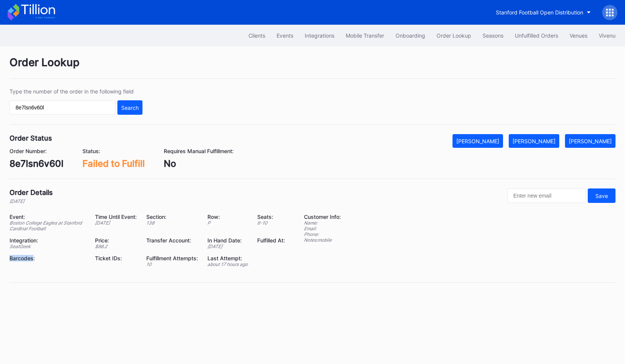 Image resolution: width=625 pixels, height=364 pixels. I want to click on div: SeatGeek, so click(48, 246).